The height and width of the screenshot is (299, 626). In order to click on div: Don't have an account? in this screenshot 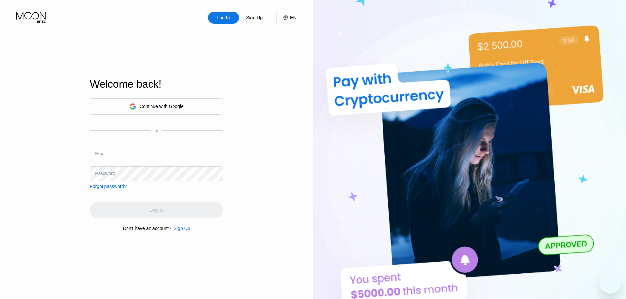, I will do `click(147, 229)`.